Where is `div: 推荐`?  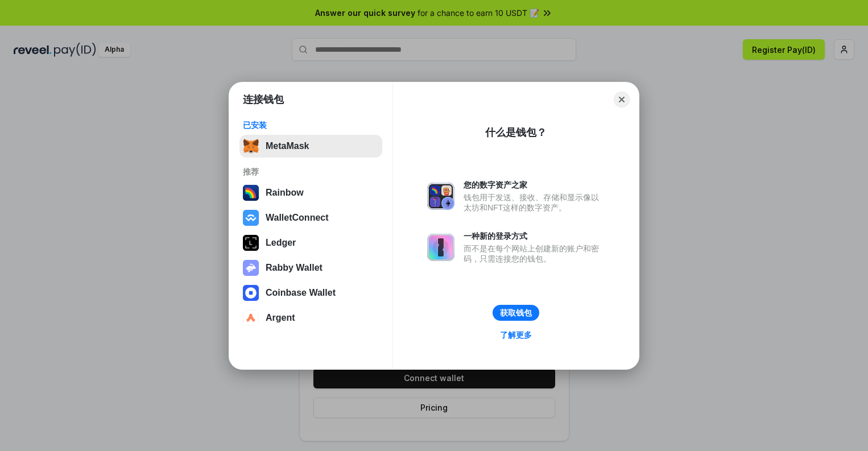
div: 推荐 is located at coordinates (310, 172).